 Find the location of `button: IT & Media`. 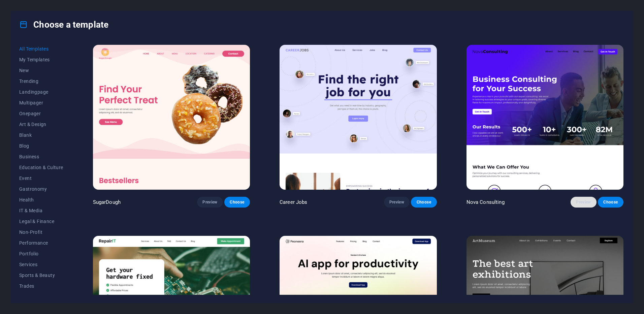

button: IT & Media is located at coordinates (41, 211).